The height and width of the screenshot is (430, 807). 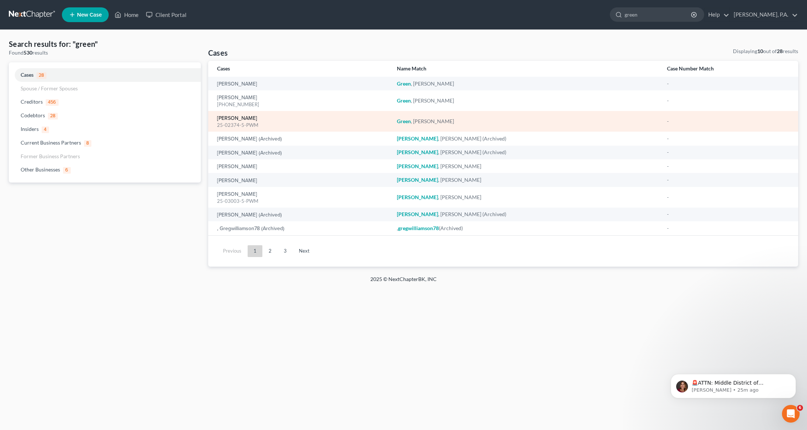 What do you see at coordinates (105, 44) in the screenshot?
I see `h4: Search results for: "green"` at bounding box center [105, 44].